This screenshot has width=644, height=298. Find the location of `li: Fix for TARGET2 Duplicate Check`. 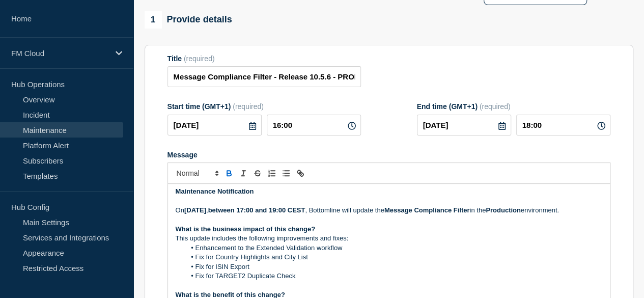

li: Fix for TARGET2 Duplicate Check is located at coordinates (393, 276).